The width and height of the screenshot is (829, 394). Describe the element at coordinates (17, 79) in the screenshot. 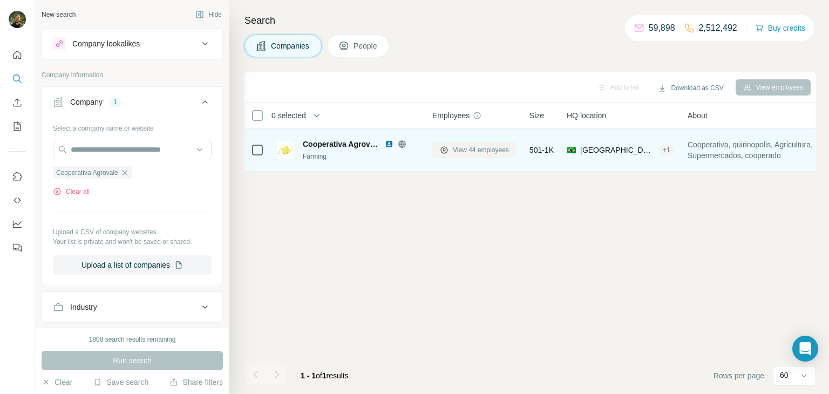

I see `button: Search` at that location.